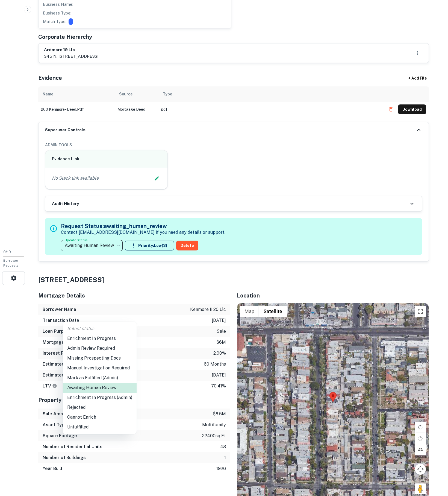 This screenshot has width=448, height=496. I want to click on div: Chat Widget, so click(434, 448).